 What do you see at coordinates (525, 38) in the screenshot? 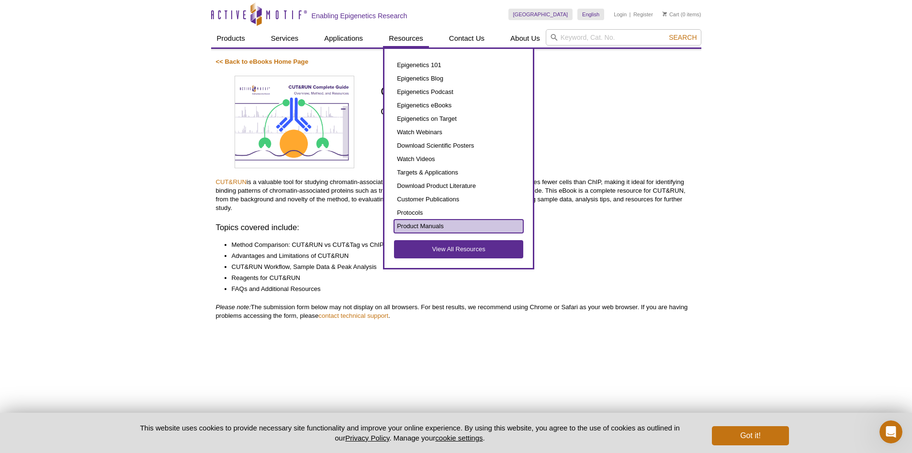
I see `a: About Us` at bounding box center [525, 38].